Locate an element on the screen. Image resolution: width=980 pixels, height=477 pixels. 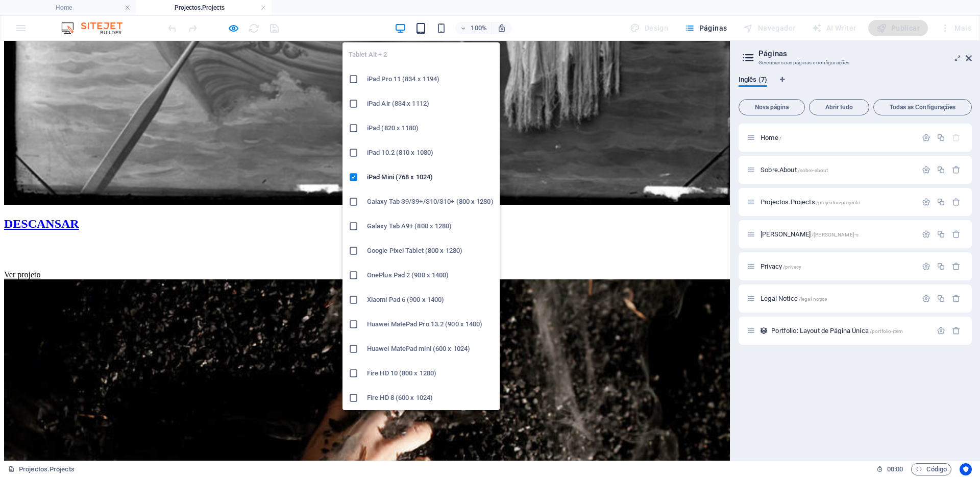
div: Guia de Idiomas is located at coordinates (854, 85).